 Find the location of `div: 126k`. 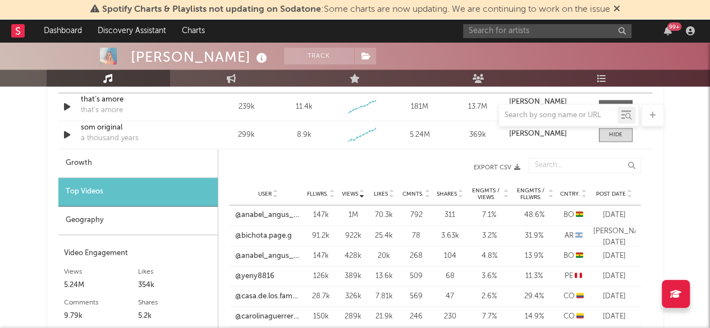

div: 126k is located at coordinates (321, 276).